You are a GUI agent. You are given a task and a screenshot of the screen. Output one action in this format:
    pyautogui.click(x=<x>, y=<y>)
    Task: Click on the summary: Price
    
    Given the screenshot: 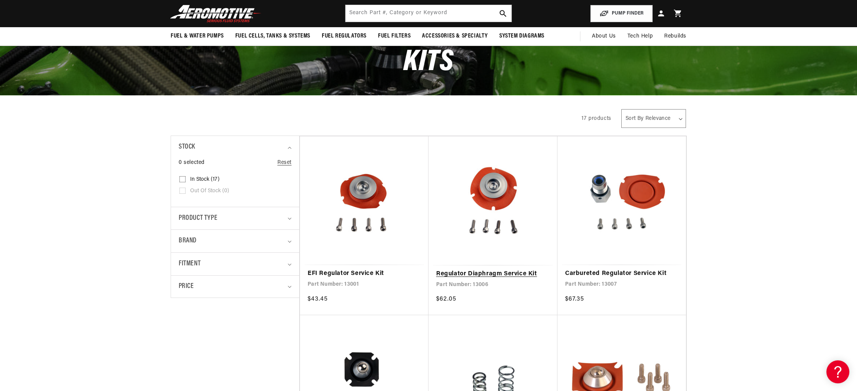 What is the action you would take?
    pyautogui.click(x=235, y=286)
    